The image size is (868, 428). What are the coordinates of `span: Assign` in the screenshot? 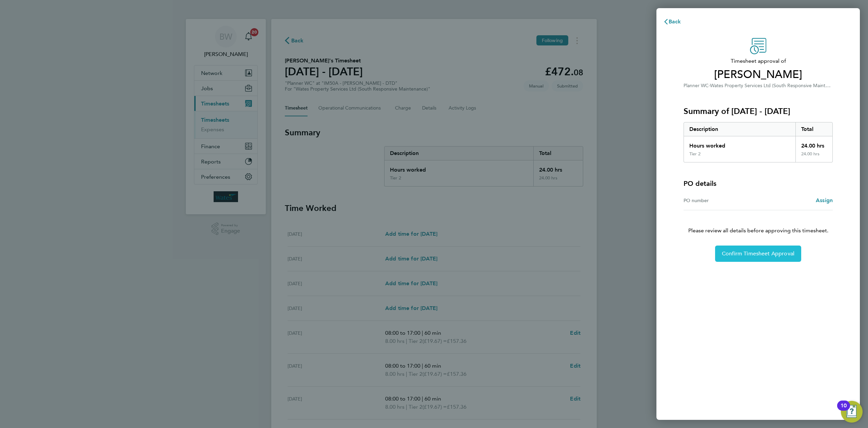 It's located at (824, 200).